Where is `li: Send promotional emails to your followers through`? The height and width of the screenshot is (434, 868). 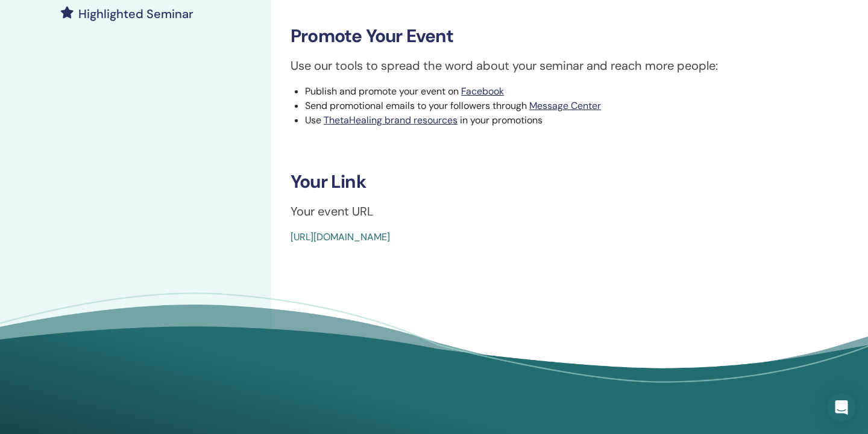 li: Send promotional emails to your followers through is located at coordinates (568, 106).